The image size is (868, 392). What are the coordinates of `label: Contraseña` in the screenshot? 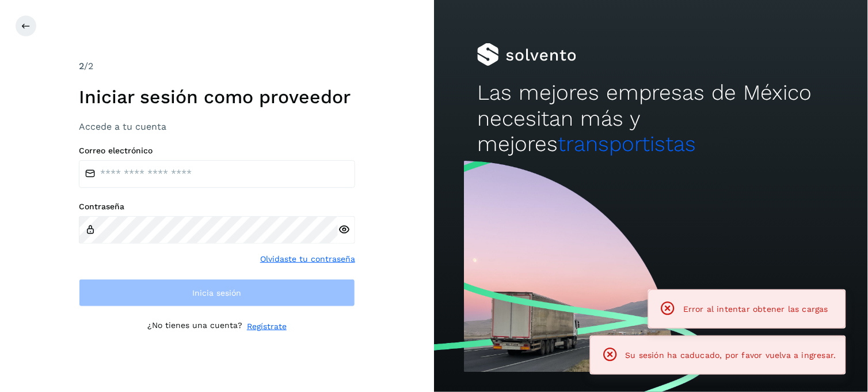 It's located at (217, 206).